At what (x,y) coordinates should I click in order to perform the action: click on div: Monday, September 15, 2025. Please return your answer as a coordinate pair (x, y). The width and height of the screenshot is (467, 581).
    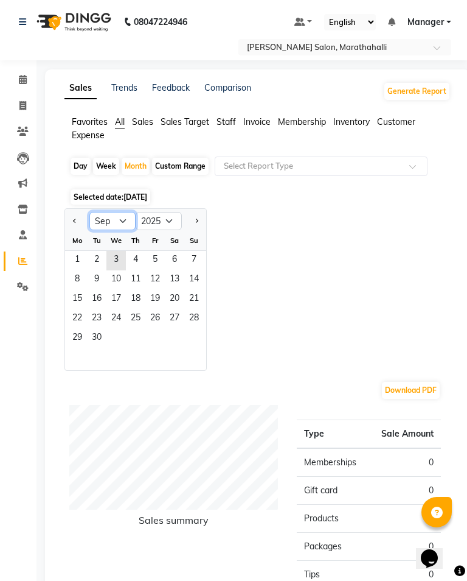
    Looking at the image, I should click on (77, 299).